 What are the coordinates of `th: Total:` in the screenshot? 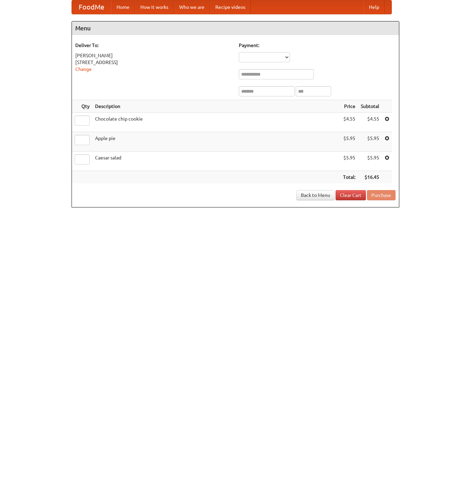 It's located at (349, 177).